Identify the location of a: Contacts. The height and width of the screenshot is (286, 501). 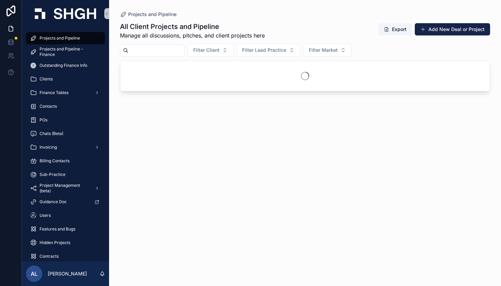
(65, 106).